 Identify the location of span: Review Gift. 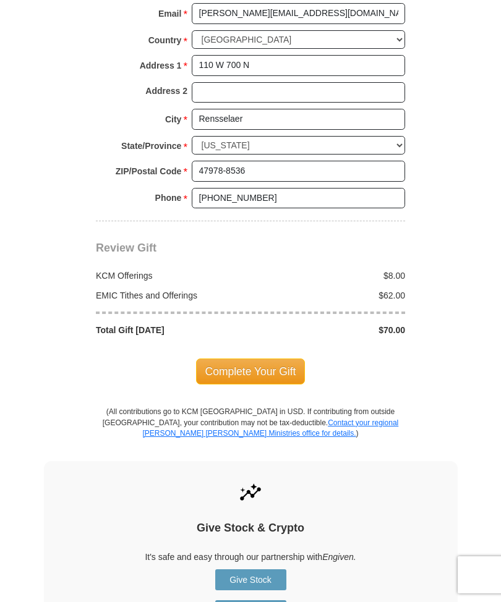
(126, 248).